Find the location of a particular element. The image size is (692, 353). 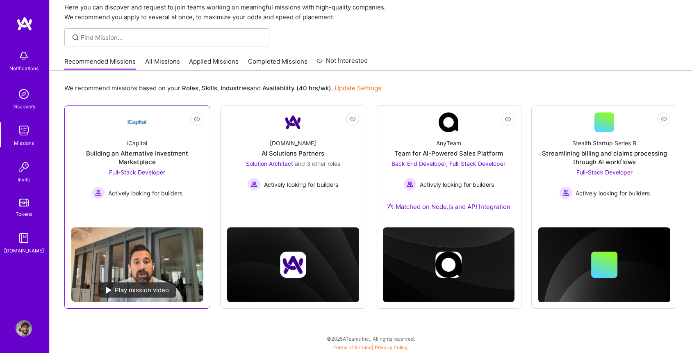

div: Stealth Startup Series B is located at coordinates (604, 143).